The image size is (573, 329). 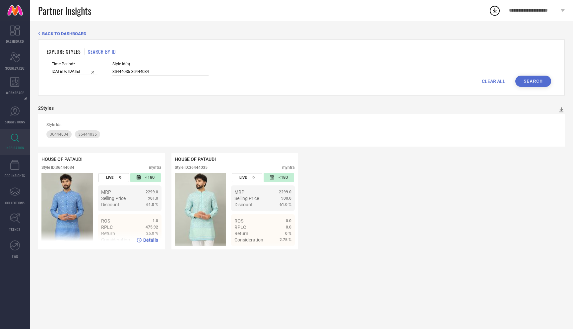 I want to click on span: WORKSPACE, so click(x=15, y=92).